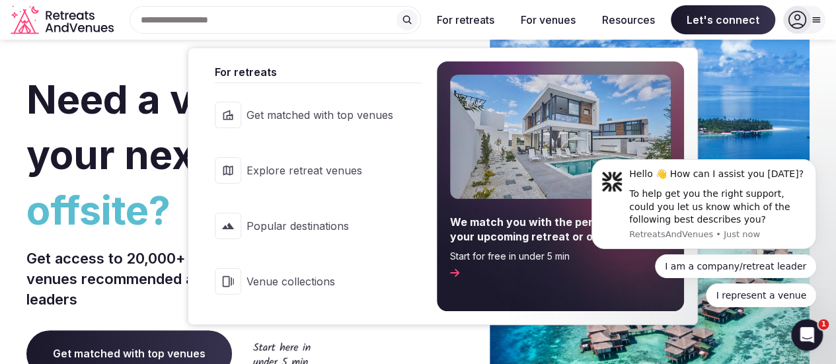  Describe the element at coordinates (311, 170) in the screenshot. I see `a: Explore retreat venues` at that location.